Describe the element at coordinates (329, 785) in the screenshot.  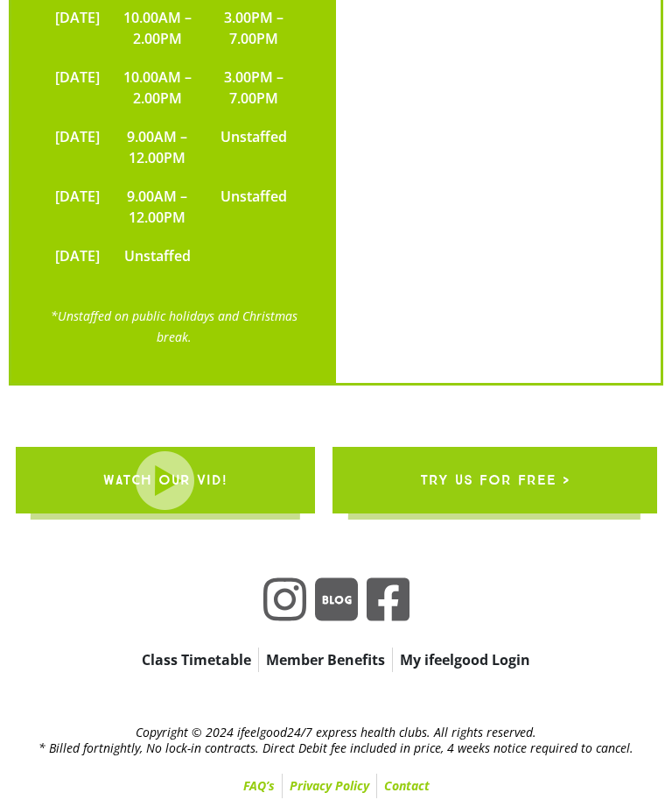
I see `a: Privacy Policy` at that location.